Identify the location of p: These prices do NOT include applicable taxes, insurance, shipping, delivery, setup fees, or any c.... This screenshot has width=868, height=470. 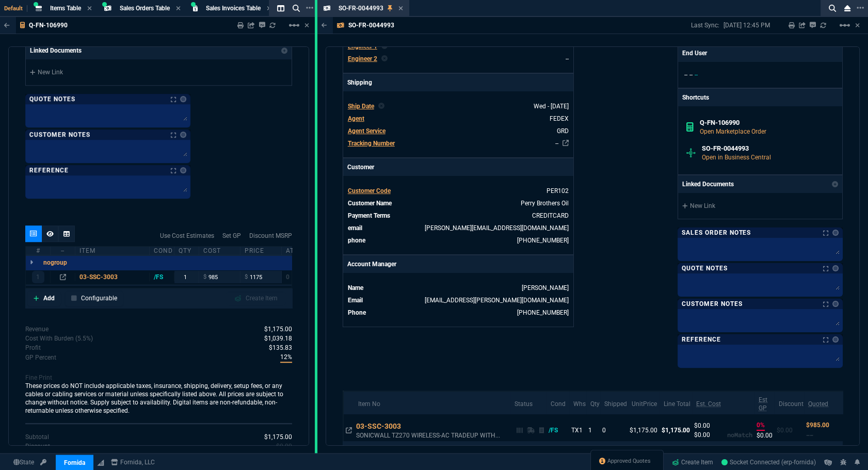
(159, 398).